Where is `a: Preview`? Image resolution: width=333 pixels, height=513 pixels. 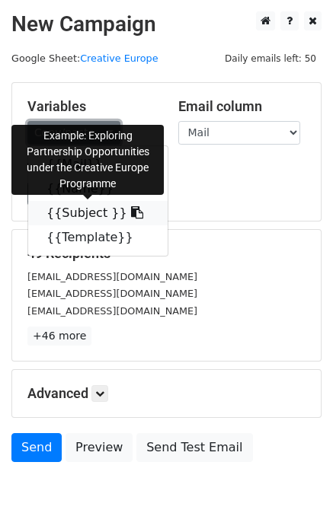
a: Preview is located at coordinates (99, 448).